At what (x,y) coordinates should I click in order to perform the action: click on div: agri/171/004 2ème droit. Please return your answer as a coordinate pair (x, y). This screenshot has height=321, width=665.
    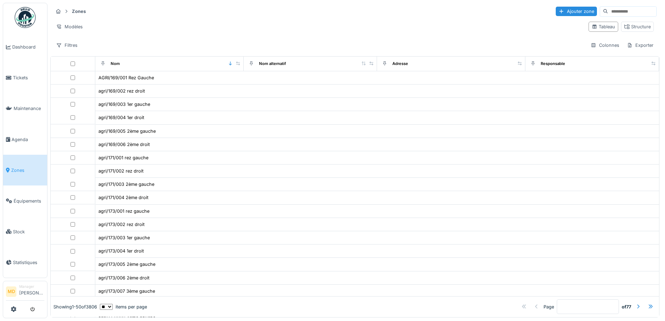
    Looking at the image, I should click on (123, 197).